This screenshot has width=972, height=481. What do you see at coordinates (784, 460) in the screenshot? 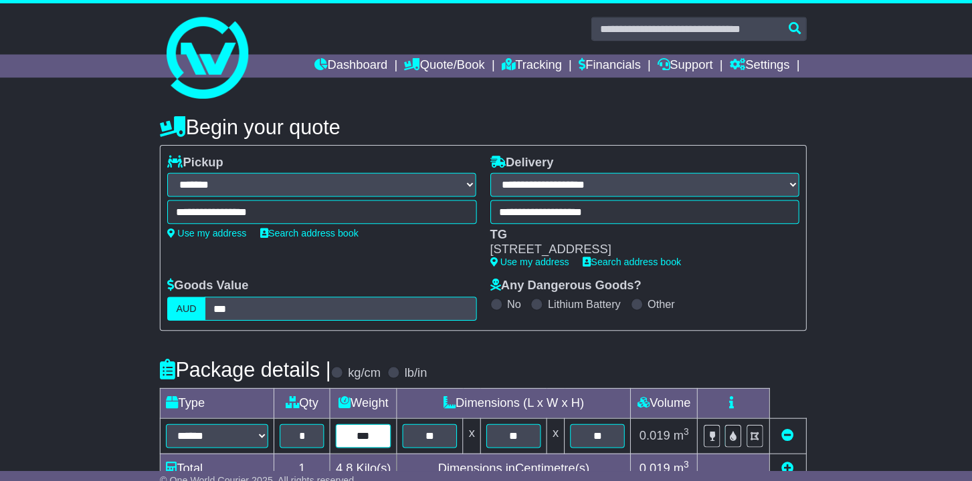
I see `a: Add new item` at bounding box center [784, 460].